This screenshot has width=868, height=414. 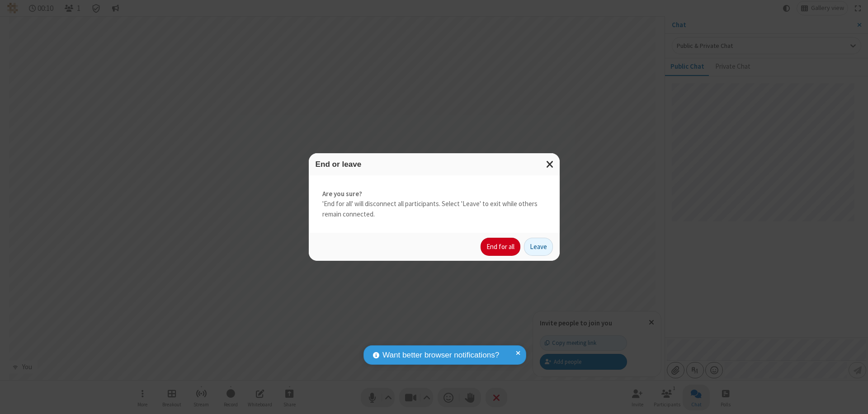 I want to click on button: Close modal, so click(x=551, y=164).